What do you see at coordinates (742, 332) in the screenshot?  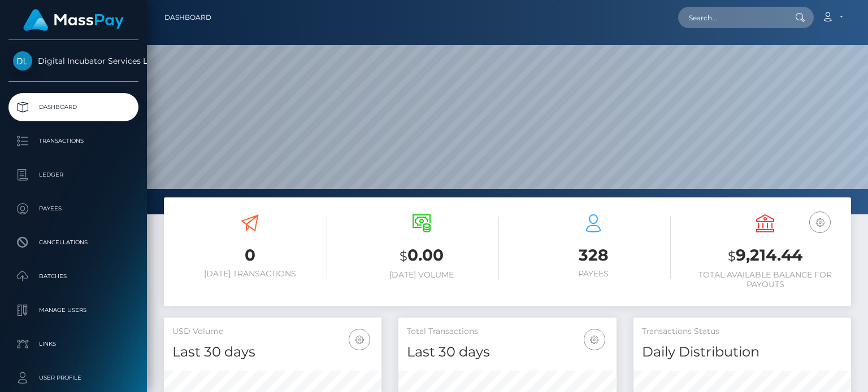 I see `h5: Transactions Status` at bounding box center [742, 332].